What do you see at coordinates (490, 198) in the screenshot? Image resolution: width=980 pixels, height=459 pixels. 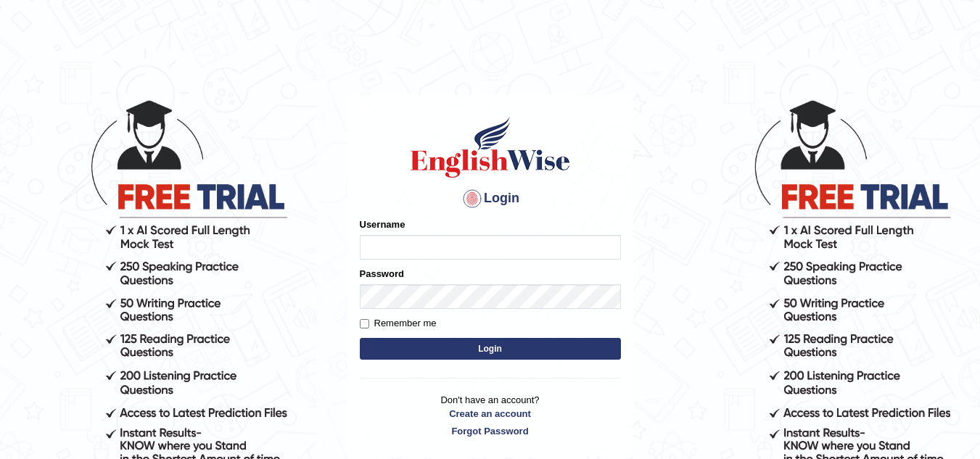 I see `h4: Login` at bounding box center [490, 198].